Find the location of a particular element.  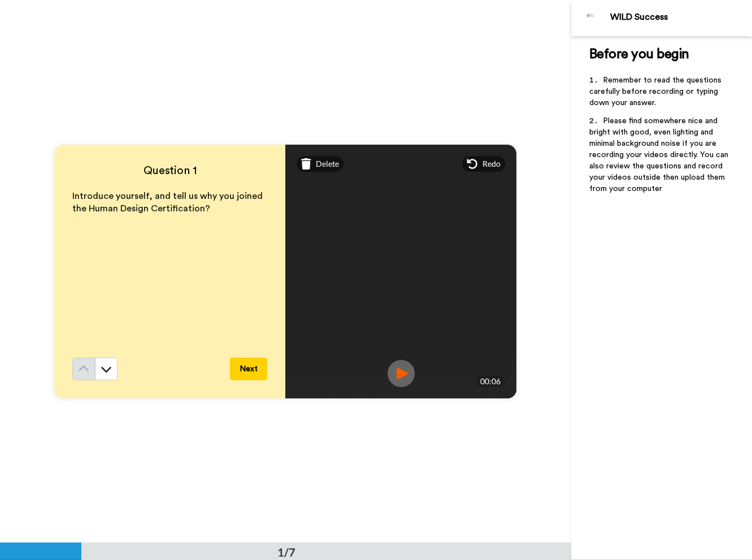

div: Delete is located at coordinates (320, 164).